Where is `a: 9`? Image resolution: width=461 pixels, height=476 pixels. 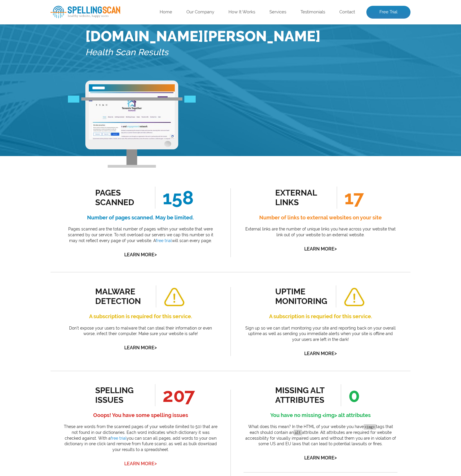
a: 9 is located at coordinates (106, 165).